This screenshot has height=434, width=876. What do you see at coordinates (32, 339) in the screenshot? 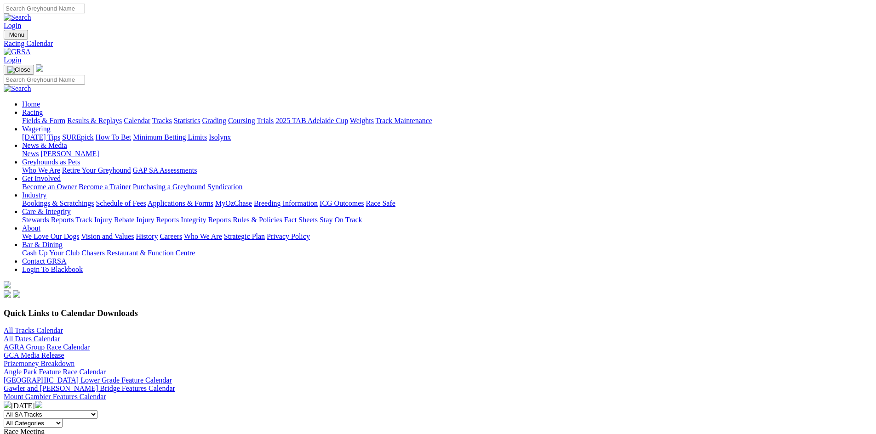
I see `a: All Dates Calendar` at bounding box center [32, 339].